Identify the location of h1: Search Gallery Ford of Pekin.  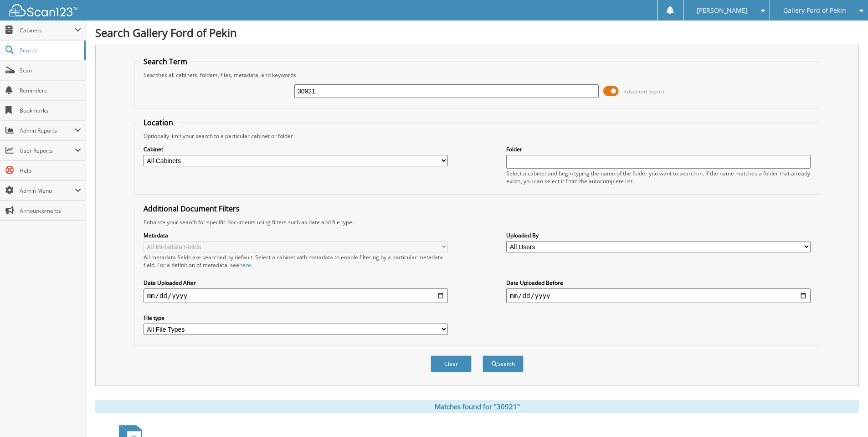
(477, 32).